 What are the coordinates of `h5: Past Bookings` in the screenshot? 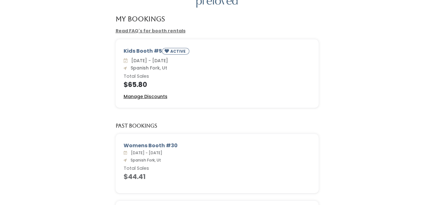 It's located at (136, 126).